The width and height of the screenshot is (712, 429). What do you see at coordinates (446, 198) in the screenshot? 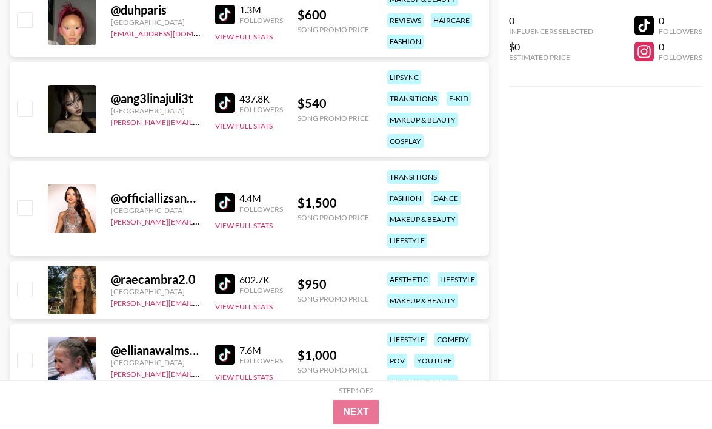
I see `div: dance` at bounding box center [446, 198].